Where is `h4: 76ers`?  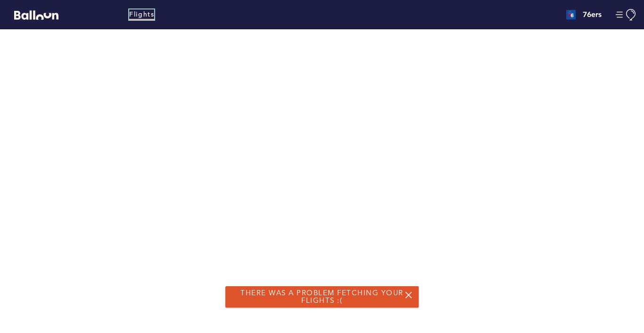
h4: 76ers is located at coordinates (592, 15).